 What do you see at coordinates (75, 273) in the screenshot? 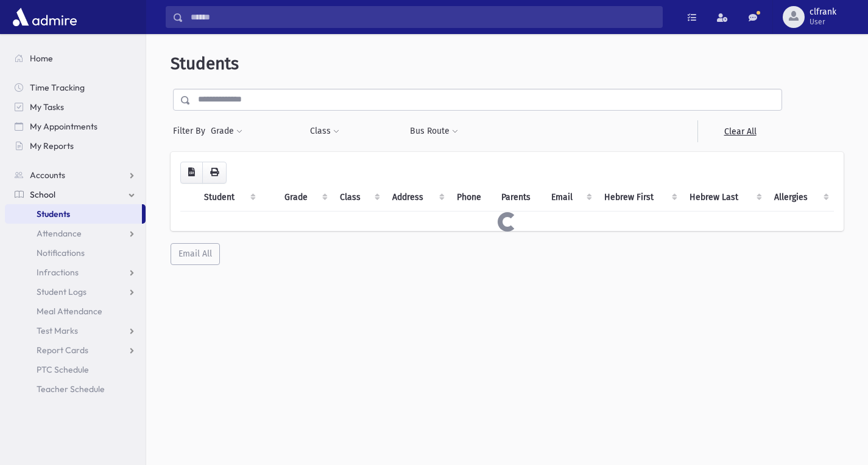
I see `a: Infractions` at bounding box center [75, 273].